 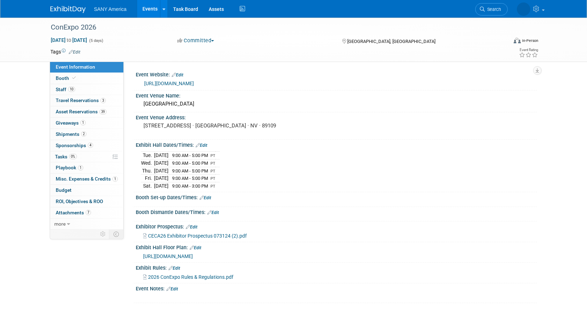 What do you see at coordinates (87, 100) in the screenshot?
I see `a: Travel Reservations3` at bounding box center [87, 100].